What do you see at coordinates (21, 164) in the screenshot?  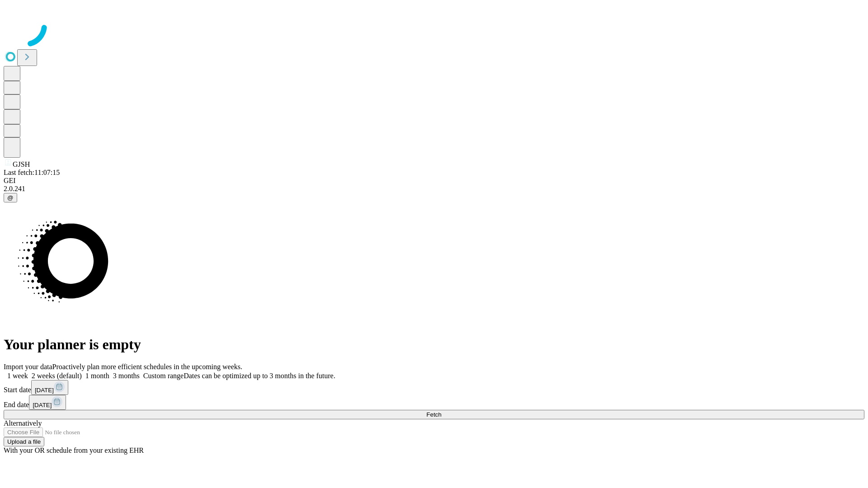 I see `span: GJSH` at bounding box center [21, 164].